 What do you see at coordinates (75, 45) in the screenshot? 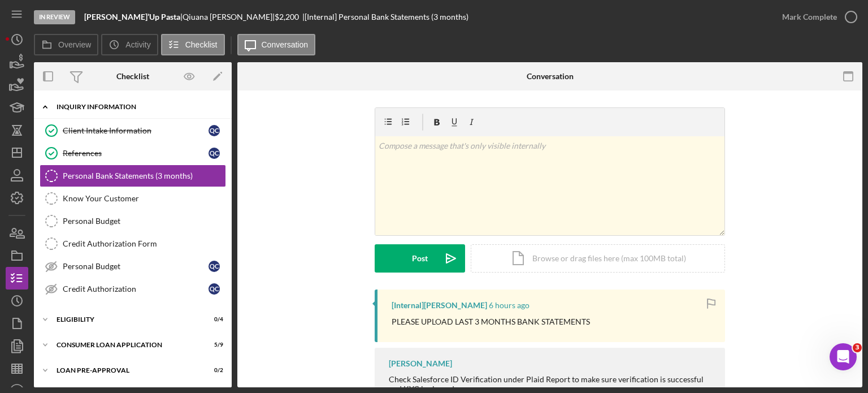
I see `label: Overview` at bounding box center [75, 45].